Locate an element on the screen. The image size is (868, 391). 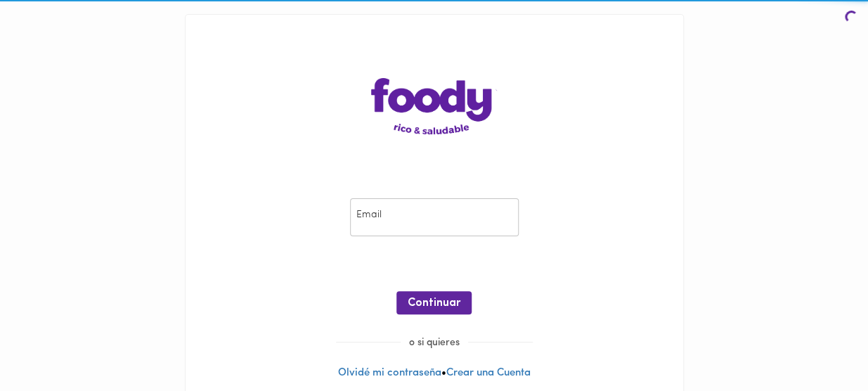
a: Olvidé mi contraseña is located at coordinates (389, 373).